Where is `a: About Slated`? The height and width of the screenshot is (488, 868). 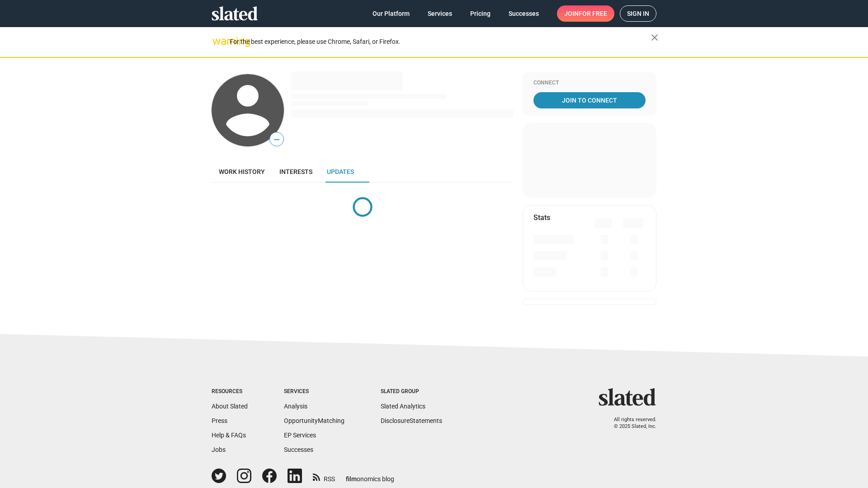 a: About Slated is located at coordinates (230, 406).